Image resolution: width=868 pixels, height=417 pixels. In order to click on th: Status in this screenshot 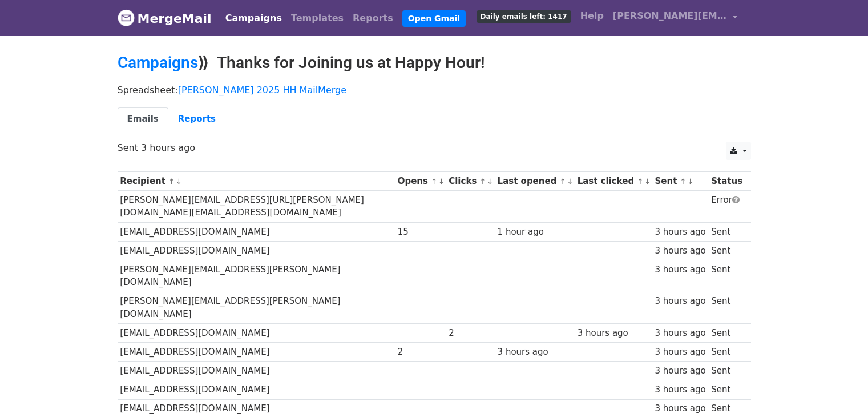, I will do `click(727, 181)`.